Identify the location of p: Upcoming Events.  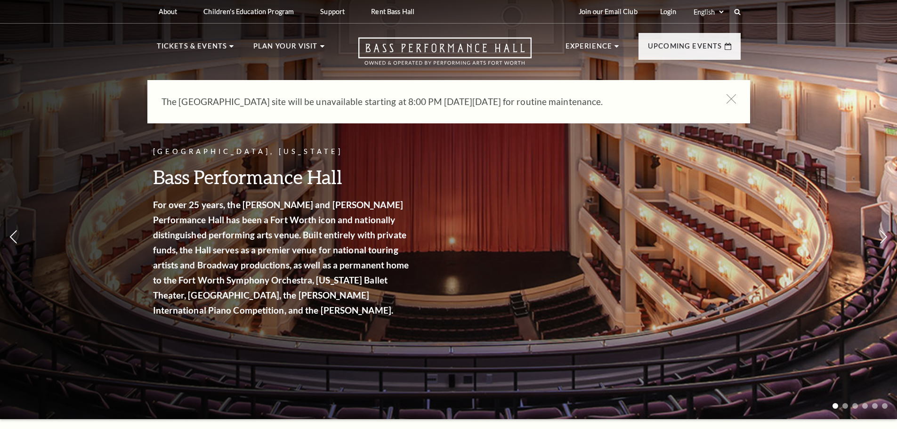
(685, 49).